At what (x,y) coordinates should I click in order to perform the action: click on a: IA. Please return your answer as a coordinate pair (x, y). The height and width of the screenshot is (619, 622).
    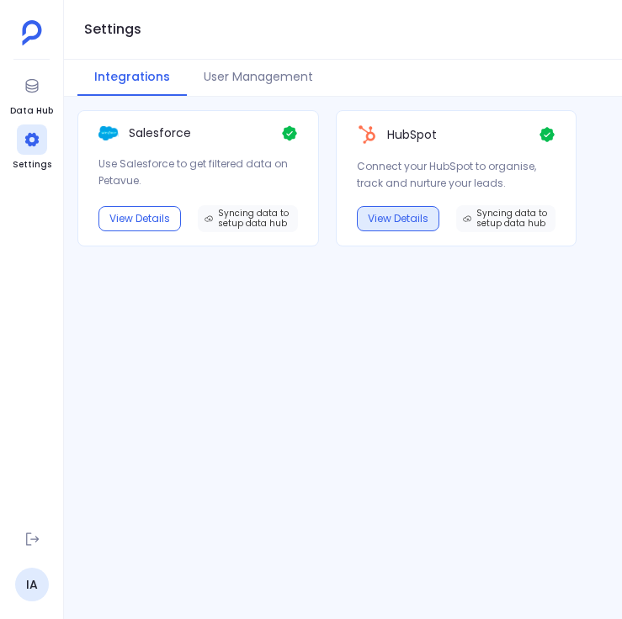
    Looking at the image, I should click on (32, 585).